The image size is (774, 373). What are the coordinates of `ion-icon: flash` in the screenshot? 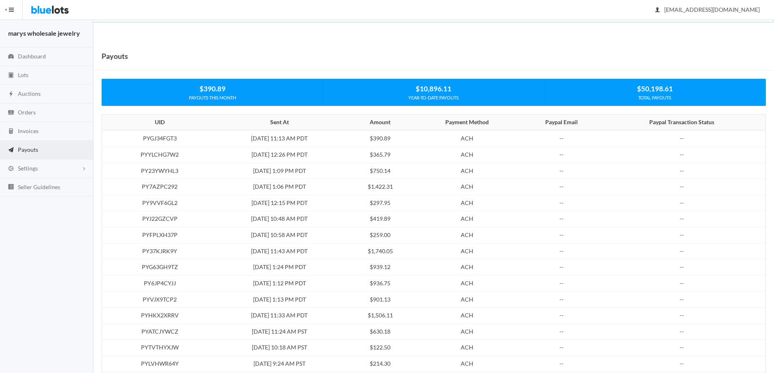 It's located at (11, 94).